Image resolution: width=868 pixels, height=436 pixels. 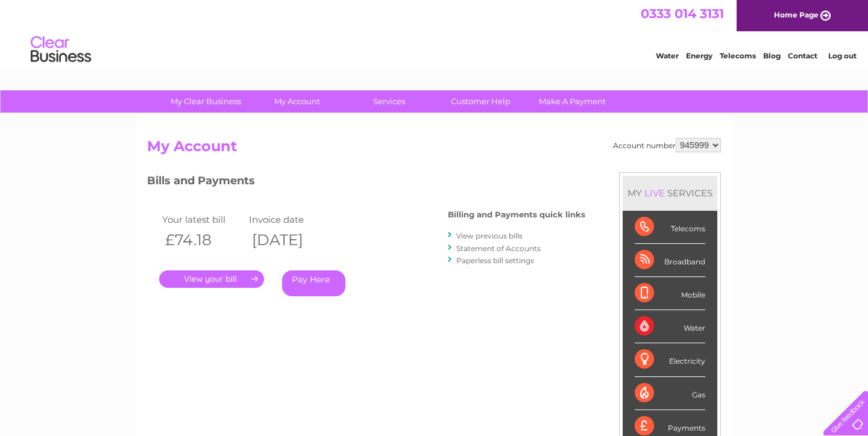 What do you see at coordinates (737, 56) in the screenshot?
I see `a: Telecoms` at bounding box center [737, 56].